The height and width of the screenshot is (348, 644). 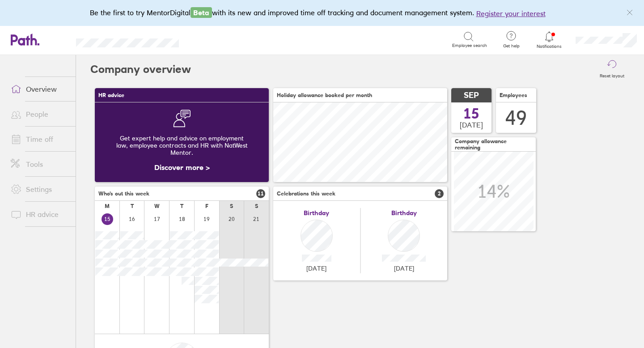 I want to click on span: Employees, so click(x=513, y=95).